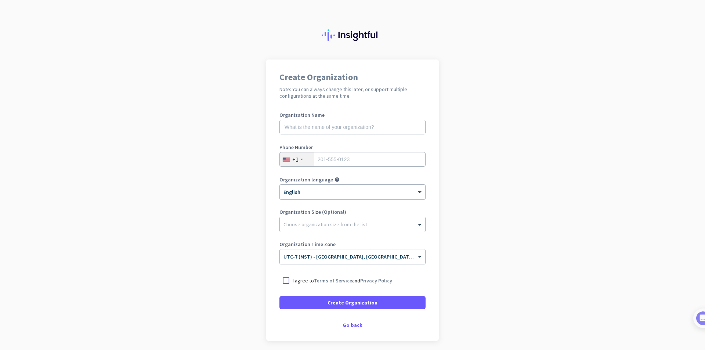  Describe the element at coordinates (353, 77) in the screenshot. I see `h1: Create Organization` at that location.